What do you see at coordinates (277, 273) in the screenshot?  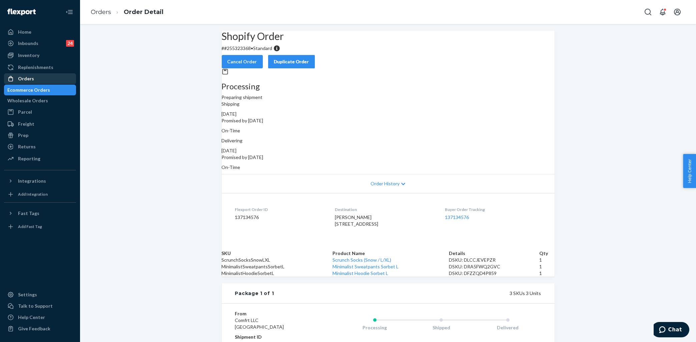 I see `td: MinimalistHoodieSorbetL` at bounding box center [277, 273].